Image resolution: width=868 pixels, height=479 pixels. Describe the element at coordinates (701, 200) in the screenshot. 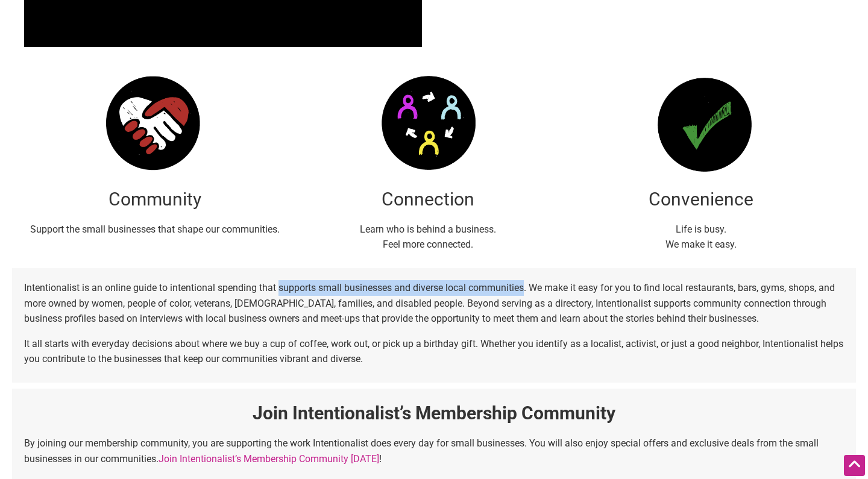

I see `h2: Convenience` at that location.